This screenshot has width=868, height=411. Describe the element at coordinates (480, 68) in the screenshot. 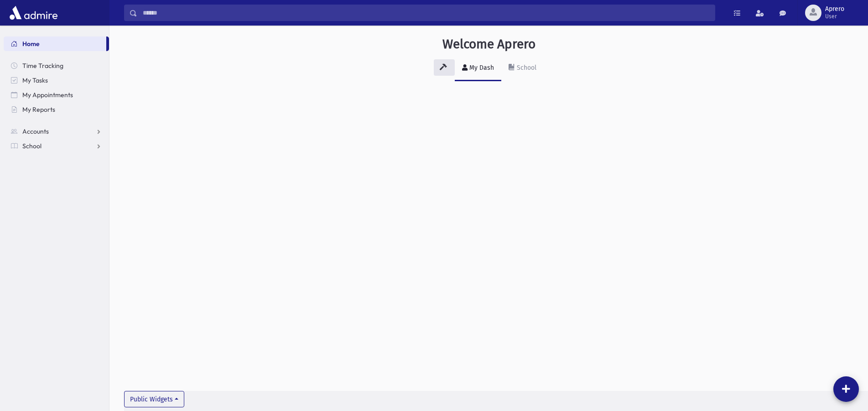

I see `div: My Dash` at that location.